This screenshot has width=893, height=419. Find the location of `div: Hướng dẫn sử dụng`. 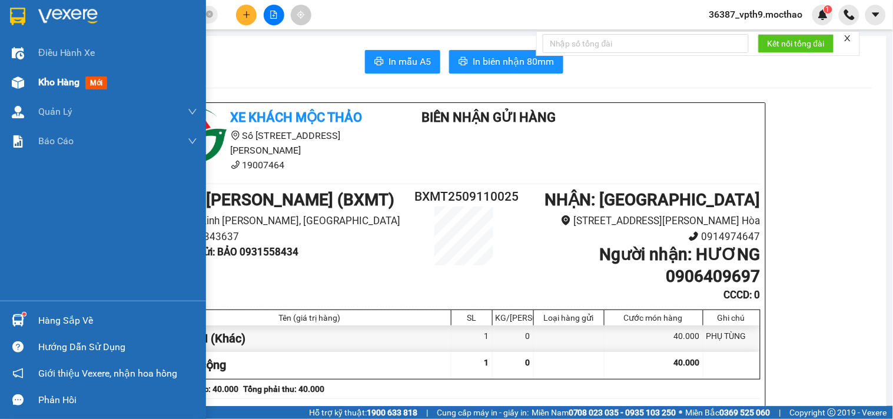

div: Hướng dẫn sử dụng is located at coordinates (118, 347).